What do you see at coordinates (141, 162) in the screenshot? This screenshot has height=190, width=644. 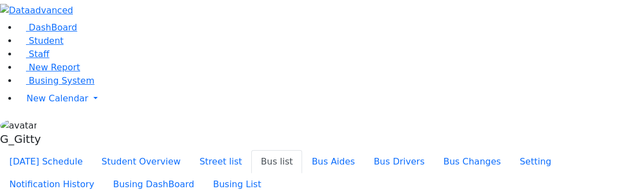 I see `button: Student Overview` at bounding box center [141, 162].